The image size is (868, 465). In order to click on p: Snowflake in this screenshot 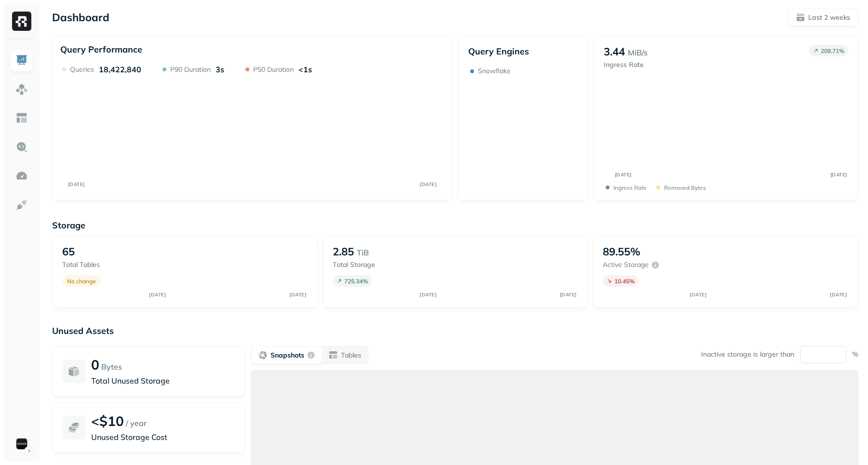, I will do `click(494, 71)`.